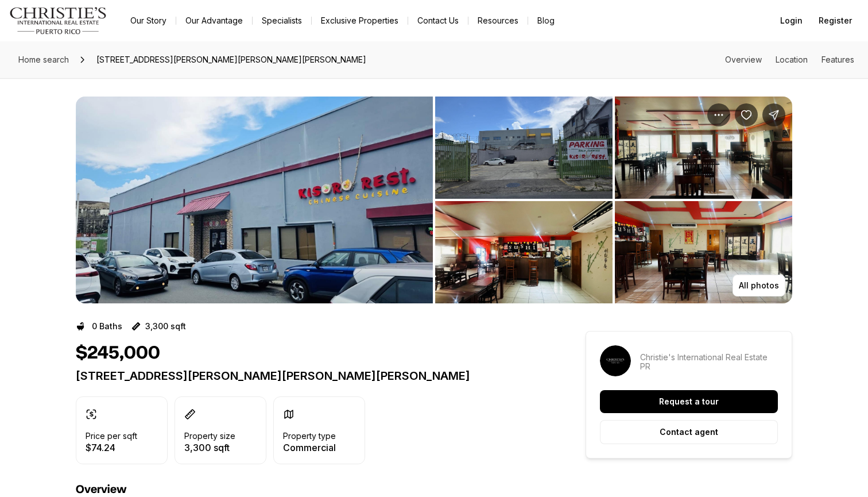 The image size is (868, 497). Describe the element at coordinates (44, 59) in the screenshot. I see `span: Home search` at that location.